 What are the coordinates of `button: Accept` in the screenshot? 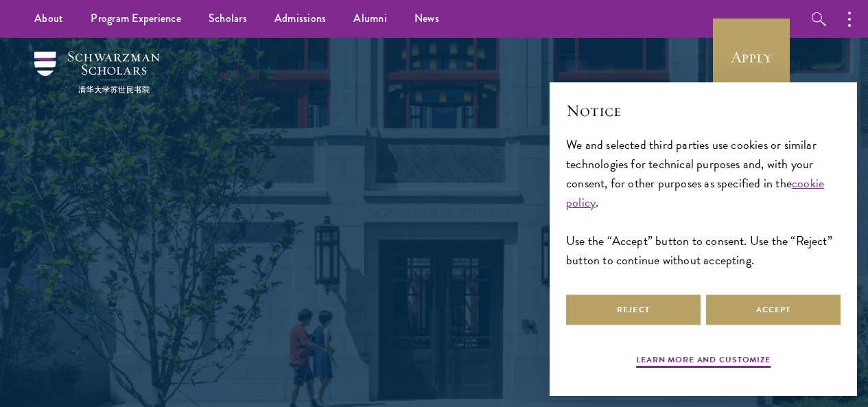 It's located at (773, 309).